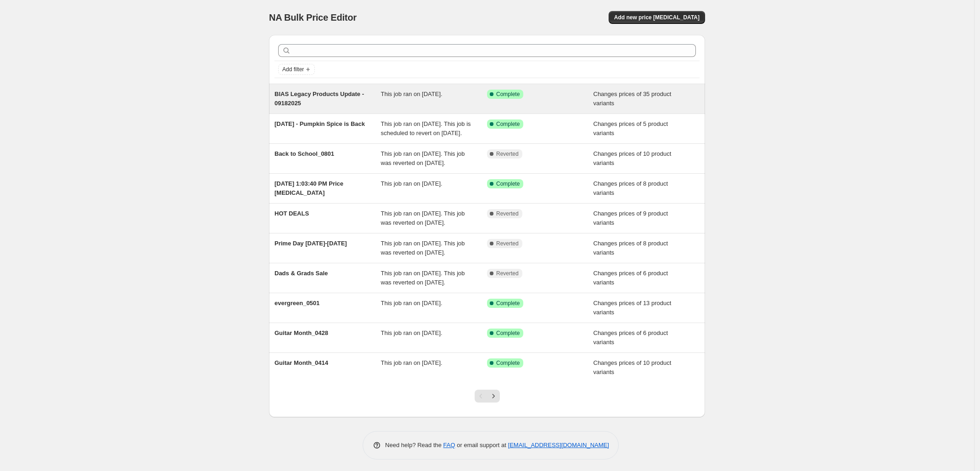  What do you see at coordinates (482, 445) in the screenshot?
I see `span: or email support at` at bounding box center [482, 445].